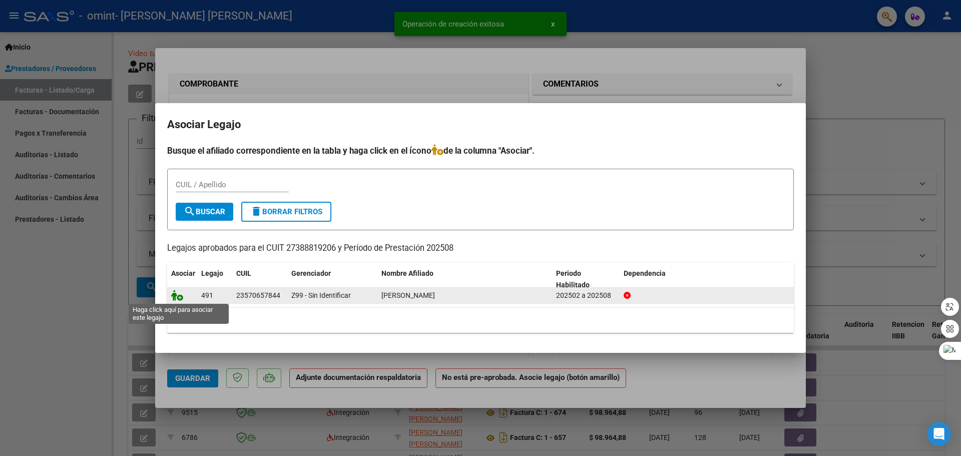  What do you see at coordinates (586, 295) in the screenshot?
I see `div: 202502 a 202508` at bounding box center [586, 295].